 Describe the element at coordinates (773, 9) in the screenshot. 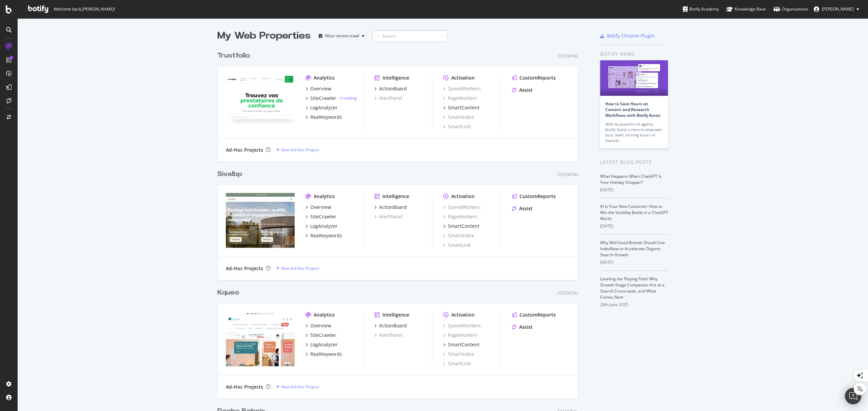

I see `div: Organizations` at that location.